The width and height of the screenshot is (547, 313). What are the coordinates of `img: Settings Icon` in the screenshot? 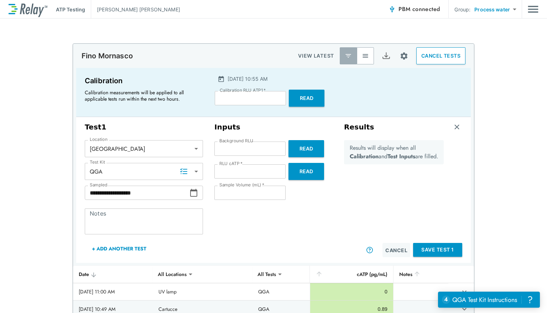 It's located at (404, 56).